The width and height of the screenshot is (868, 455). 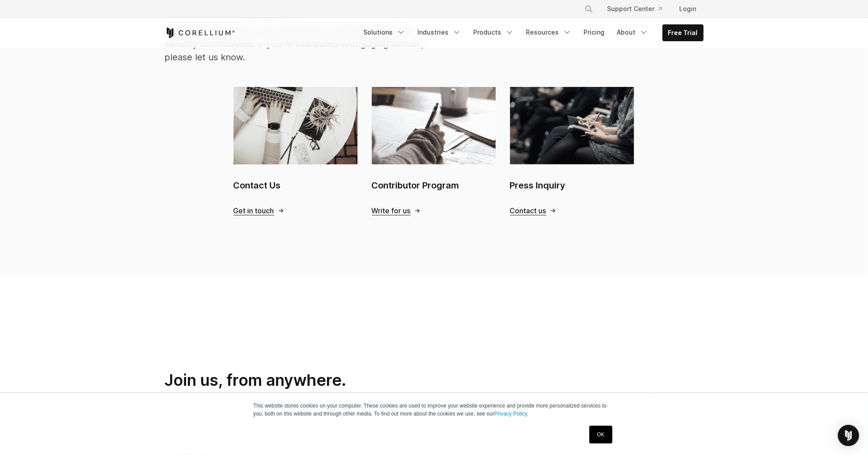 What do you see at coordinates (589, 9) in the screenshot?
I see `button: Search` at bounding box center [589, 9].